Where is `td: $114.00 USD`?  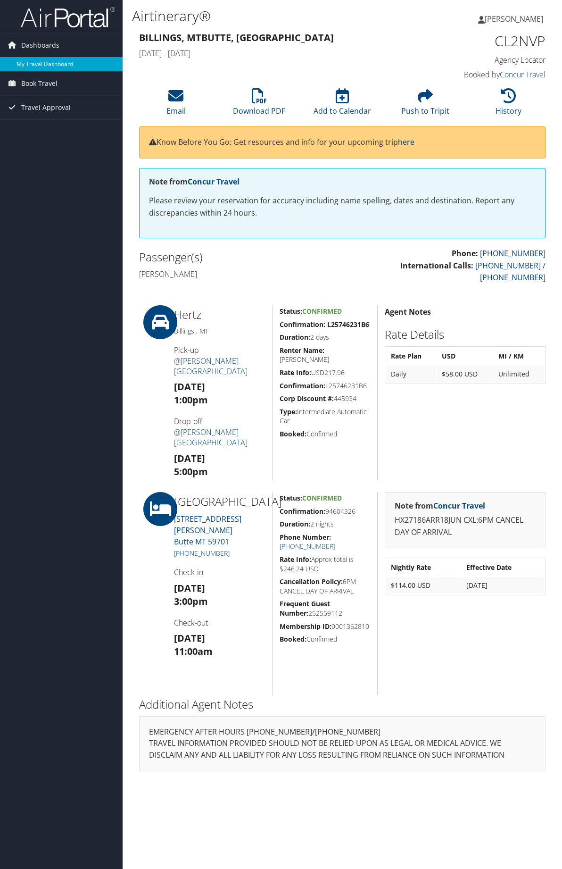
td: $114.00 USD is located at coordinates (424, 585).